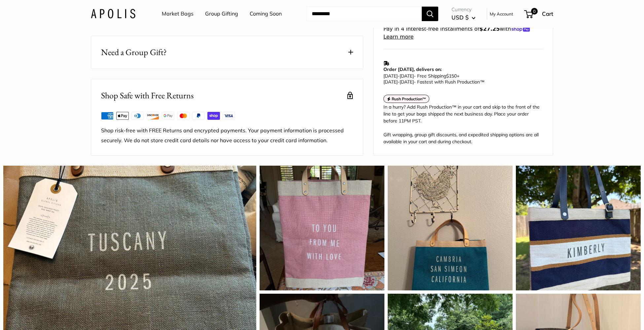 The width and height of the screenshot is (644, 330). Describe the element at coordinates (227, 136) in the screenshot. I see `p: Shop risk-free with FREE Returns and encrypted payments. Your payment information is processed se...` at that location.